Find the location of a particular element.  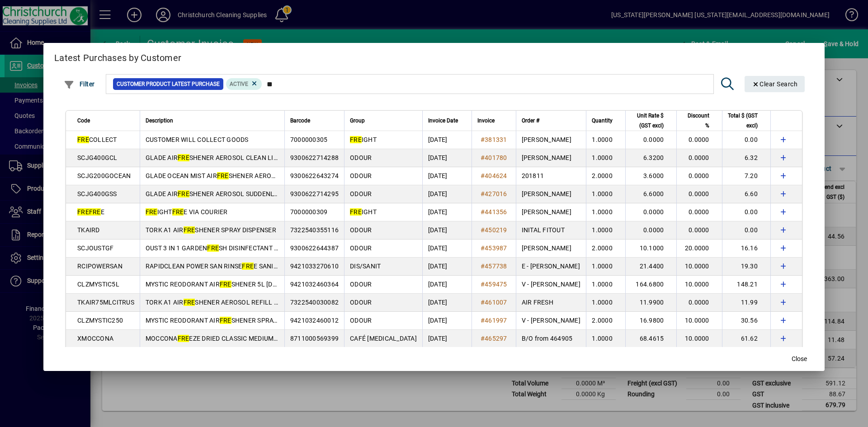

div: Code is located at coordinates (106, 121).